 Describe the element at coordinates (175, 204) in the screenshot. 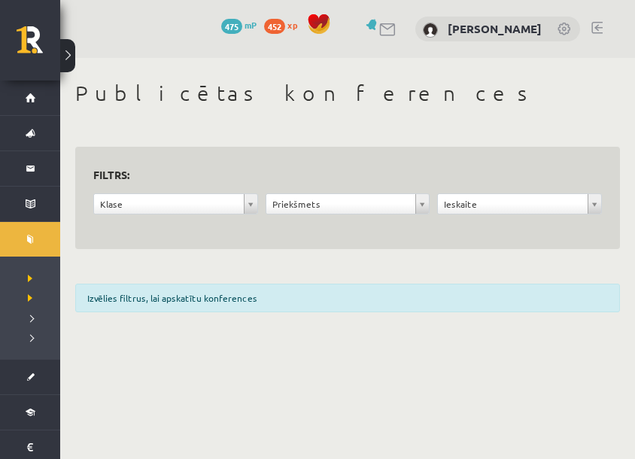

I see `a: Klase` at that location.